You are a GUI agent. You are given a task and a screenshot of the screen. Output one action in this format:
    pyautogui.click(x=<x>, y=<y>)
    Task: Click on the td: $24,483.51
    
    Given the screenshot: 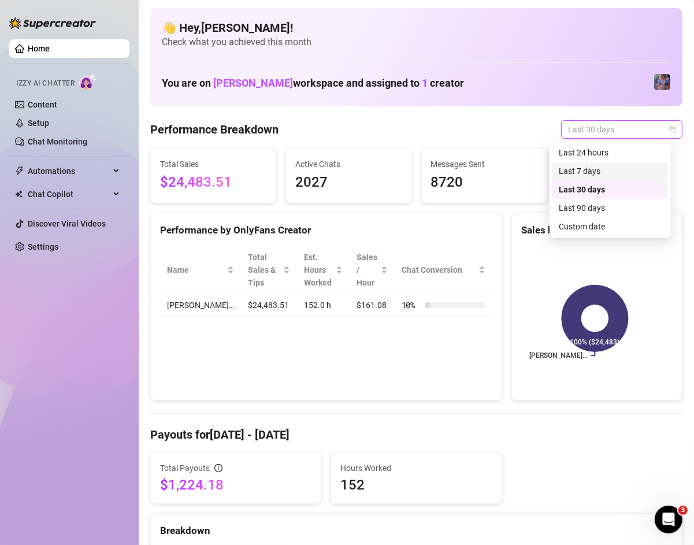 What is the action you would take?
    pyautogui.click(x=269, y=305)
    